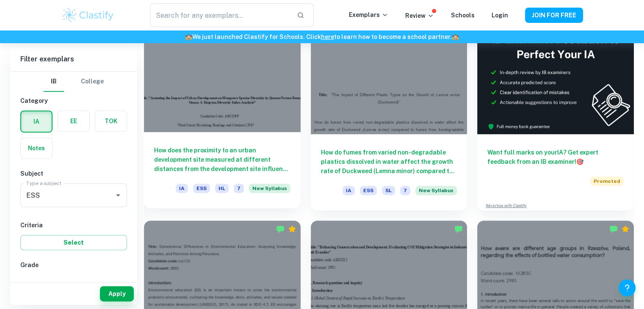  I want to click on p: Exemplars, so click(368, 15).